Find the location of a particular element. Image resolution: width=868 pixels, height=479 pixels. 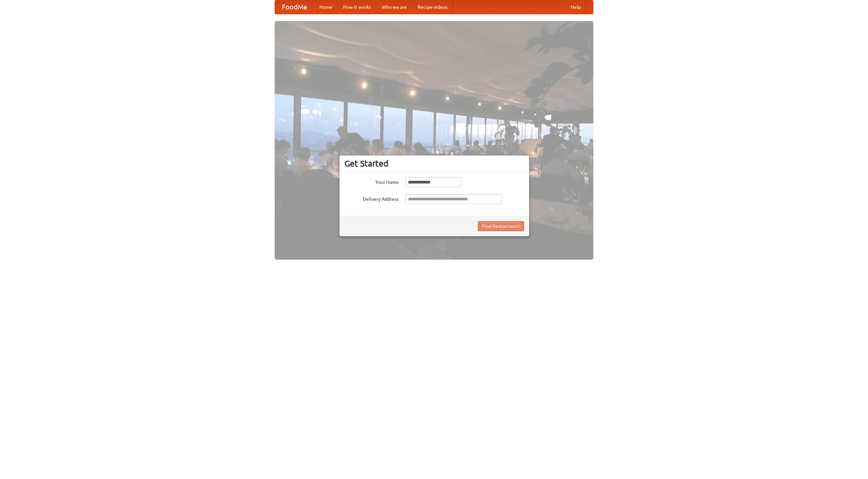

a: Help is located at coordinates (575, 7).